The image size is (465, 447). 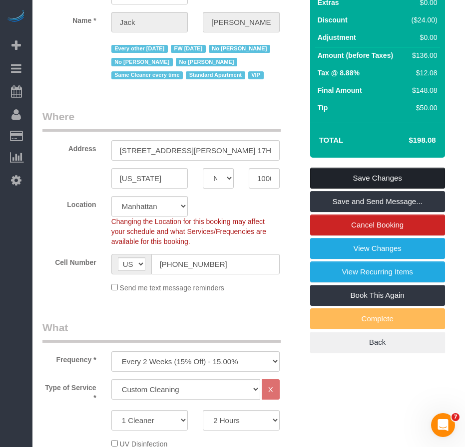 What do you see at coordinates (241, 22) in the screenshot?
I see `input: Last Name` at bounding box center [241, 22].